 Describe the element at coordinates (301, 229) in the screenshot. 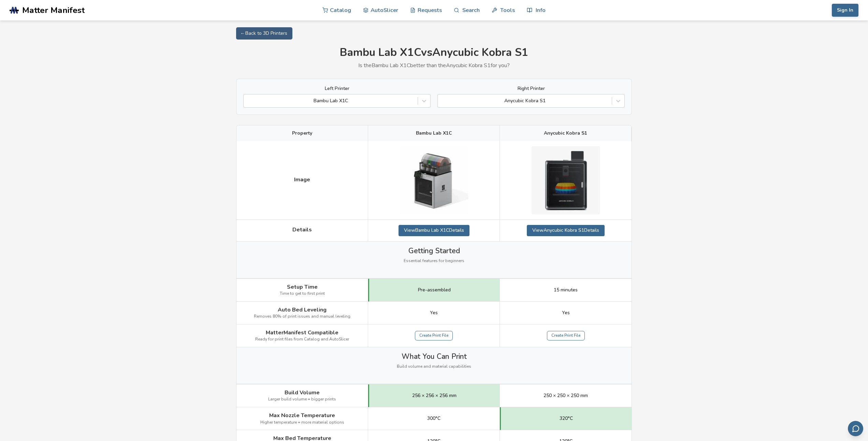

I see `span: Details` at that location.